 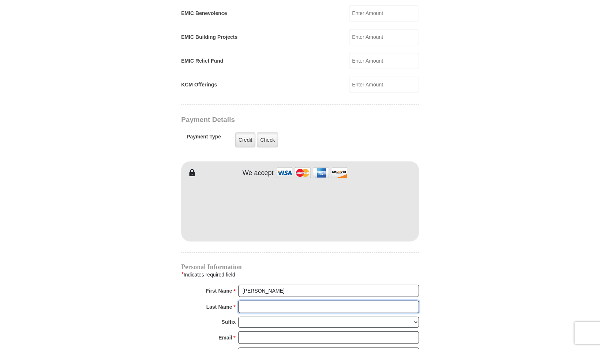 What do you see at coordinates (199, 84) in the screenshot?
I see `label: KCM Offerings` at bounding box center [199, 84].